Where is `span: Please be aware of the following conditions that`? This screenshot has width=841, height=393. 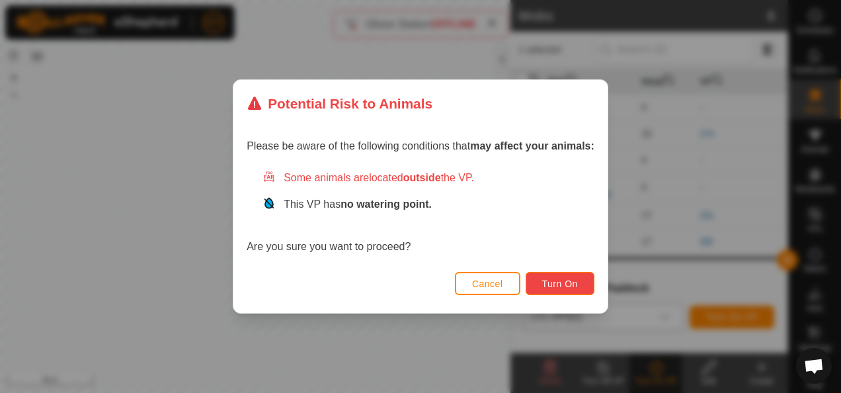
span: Please be aware of the following conditions that is located at coordinates (420, 145).